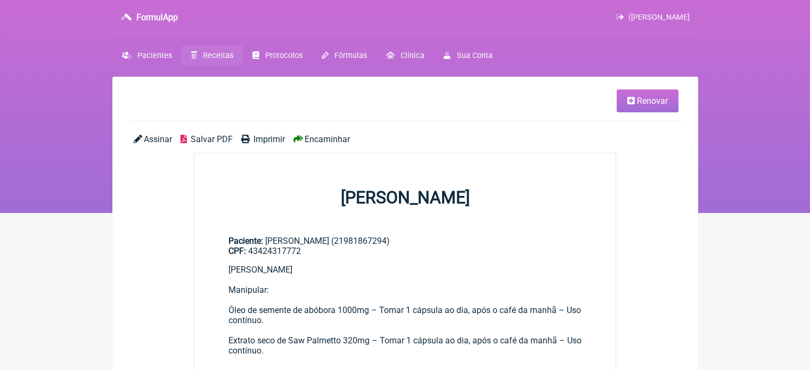 The image size is (810, 370). Describe the element at coordinates (475, 55) in the screenshot. I see `span: Sua Conta` at that location.